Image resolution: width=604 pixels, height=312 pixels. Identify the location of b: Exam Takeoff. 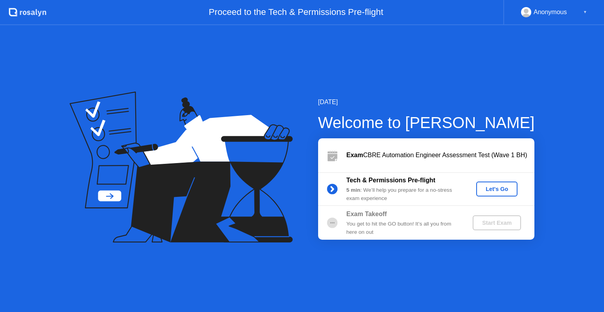
(367, 214).